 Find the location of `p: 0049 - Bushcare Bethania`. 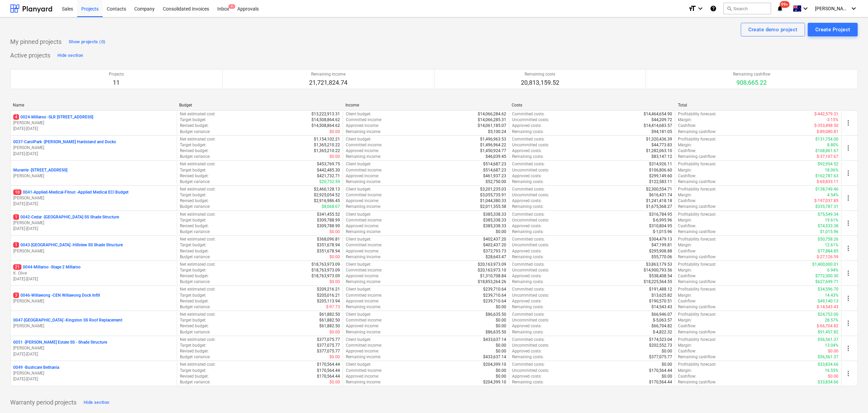

p: 0049 - Bushcare Bethania is located at coordinates (36, 367).